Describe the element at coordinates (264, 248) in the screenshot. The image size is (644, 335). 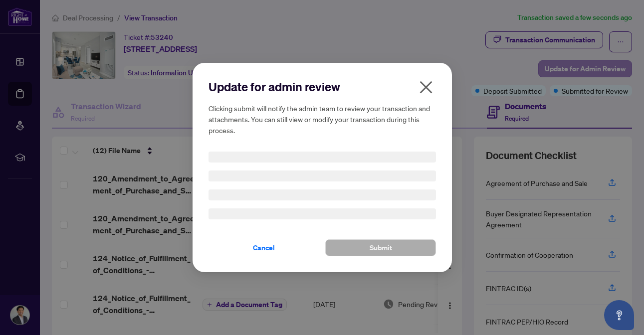
I see `button: Cancel` at that location.